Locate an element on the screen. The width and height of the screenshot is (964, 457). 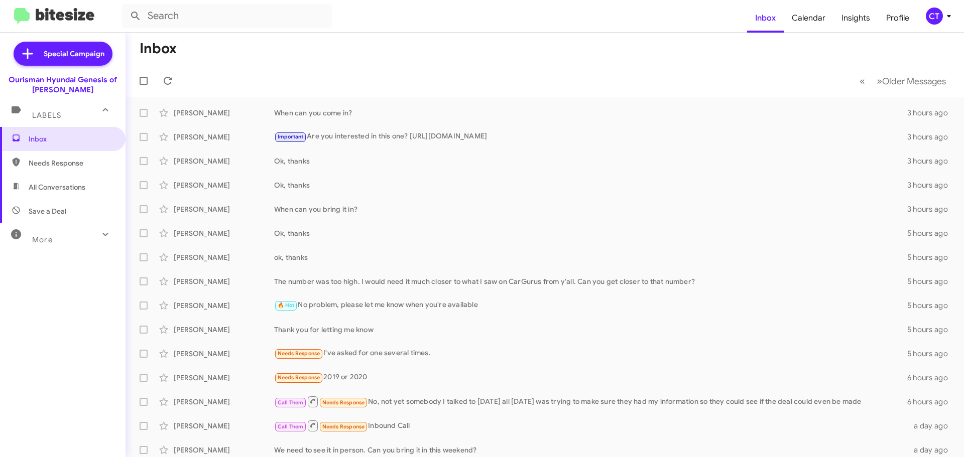
div: Thank you for letting me know is located at coordinates (590, 330).